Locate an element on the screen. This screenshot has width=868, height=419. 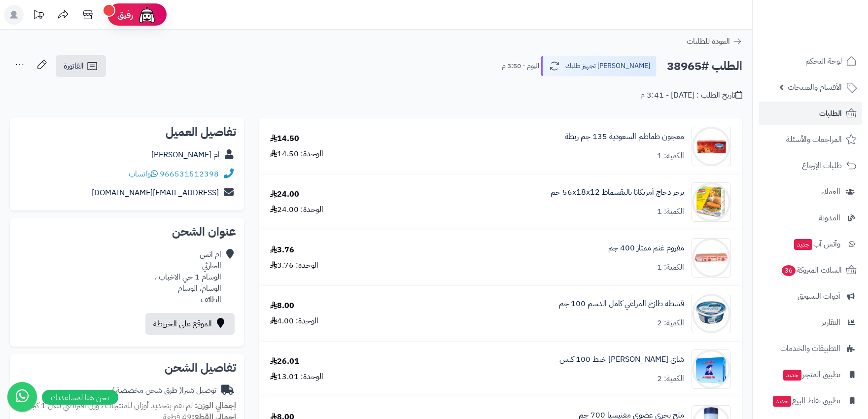
span: المدونة is located at coordinates (829, 218).